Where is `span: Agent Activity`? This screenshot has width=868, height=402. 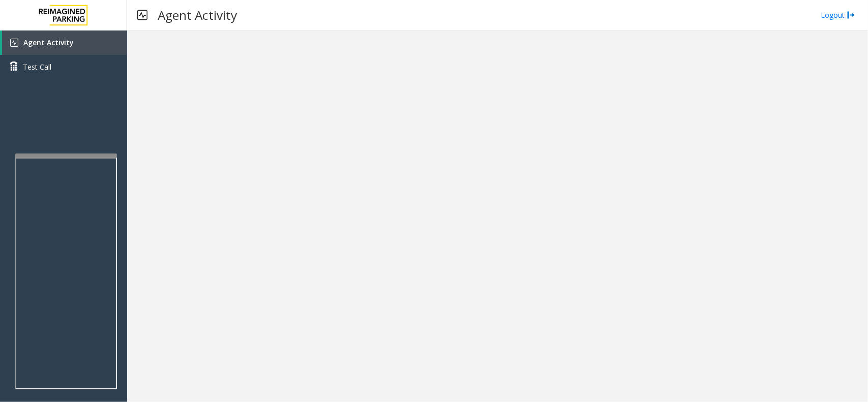
span: Agent Activity is located at coordinates (48, 42).